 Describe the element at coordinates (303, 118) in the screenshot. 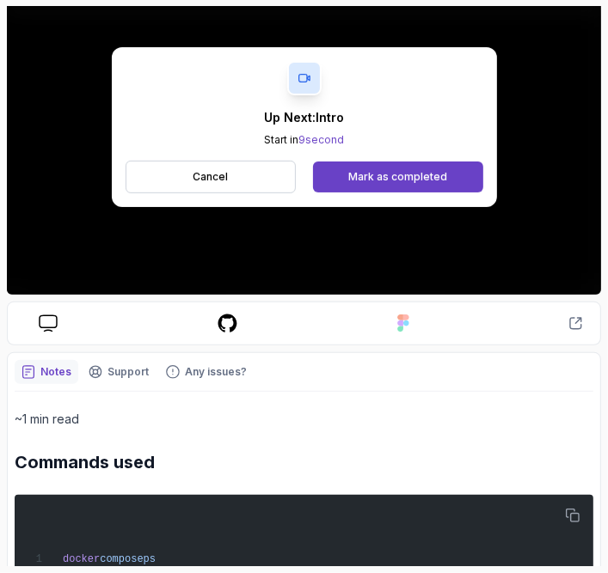

I see `p: Up Next: Intro` at that location.